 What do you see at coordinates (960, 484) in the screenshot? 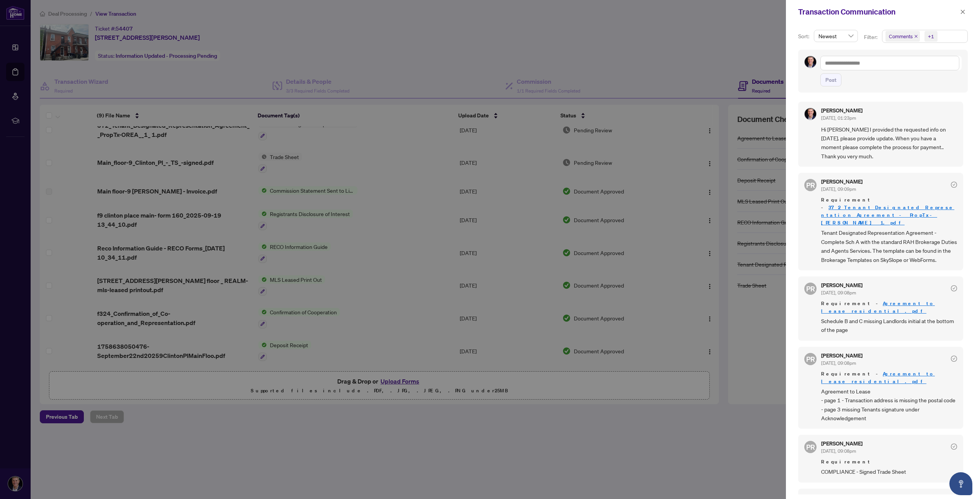
I see `button: Open asap` at bounding box center [960, 484].